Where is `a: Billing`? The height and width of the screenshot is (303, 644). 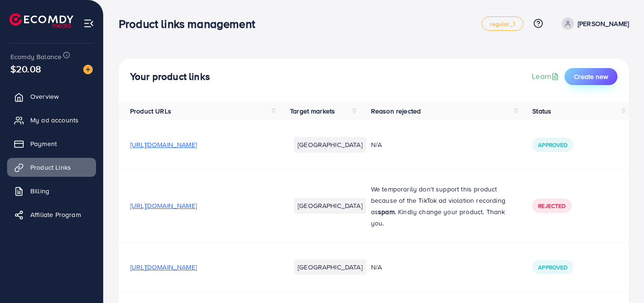 a: Billing is located at coordinates (52, 191).